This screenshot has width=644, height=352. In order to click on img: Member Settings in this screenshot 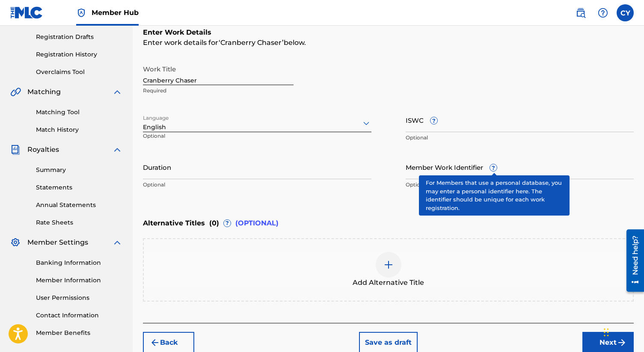, I will do `click(15, 243)`.